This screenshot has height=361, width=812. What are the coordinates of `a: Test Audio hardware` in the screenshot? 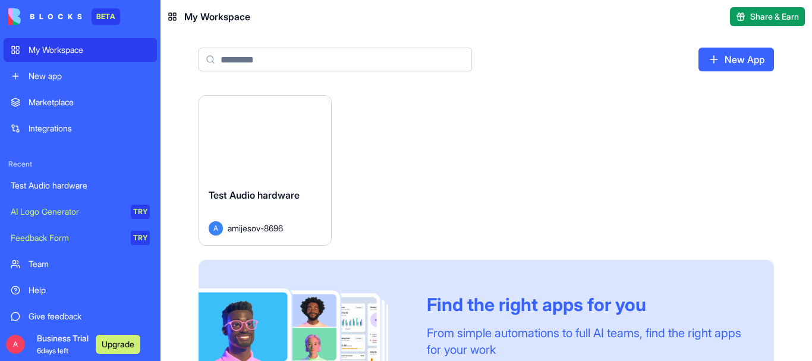 It's located at (80, 185).